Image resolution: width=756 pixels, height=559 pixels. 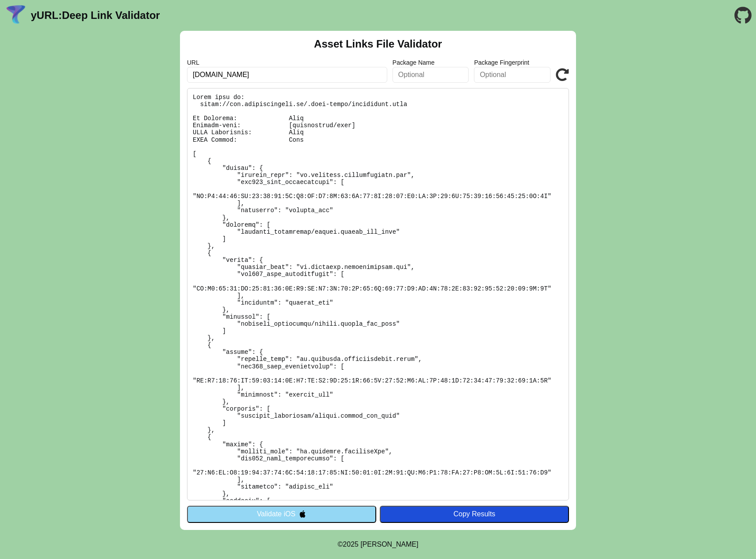 I want to click on button: Validate iOS, so click(x=281, y=514).